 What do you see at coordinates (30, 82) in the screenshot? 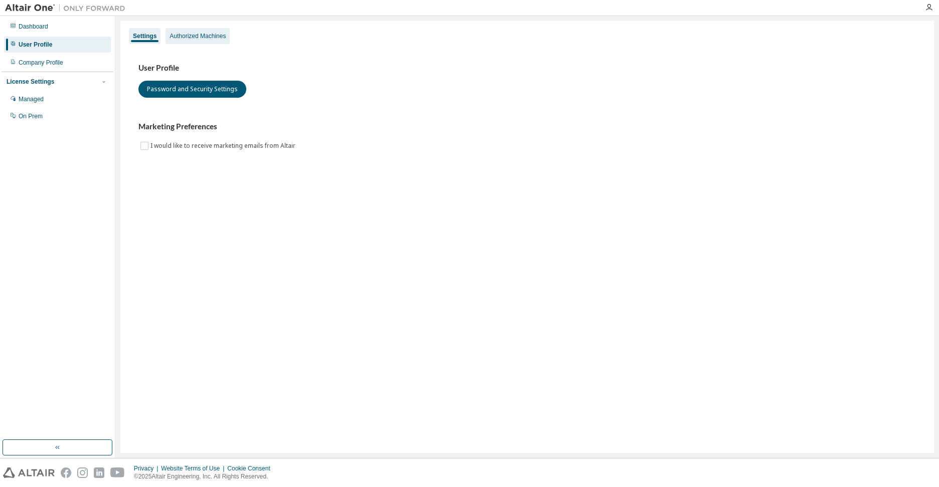
I see `div: License Settings` at bounding box center [30, 82].